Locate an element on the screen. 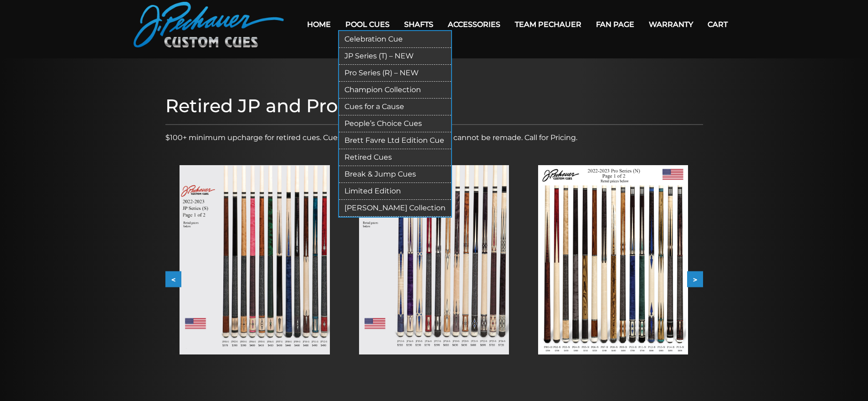 The image size is (868, 401). a: JP Series (T) – NEW is located at coordinates (395, 56).